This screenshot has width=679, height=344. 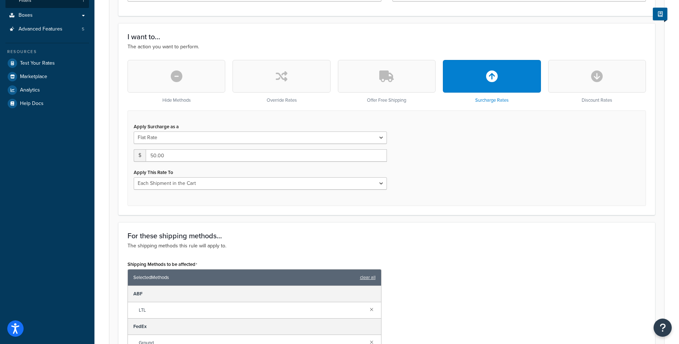 What do you see at coordinates (47, 15) in the screenshot?
I see `a: Boxes` at bounding box center [47, 15].